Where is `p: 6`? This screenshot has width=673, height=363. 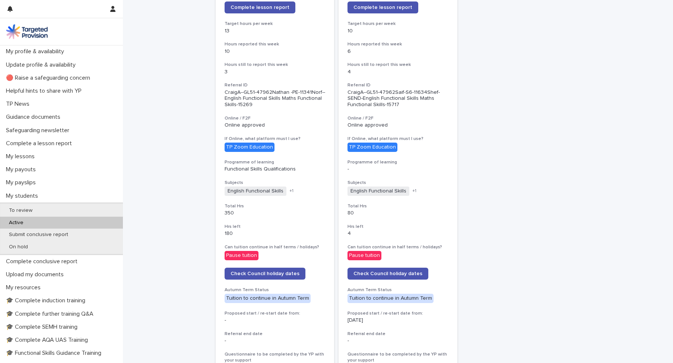 p: 6 is located at coordinates (398, 51).